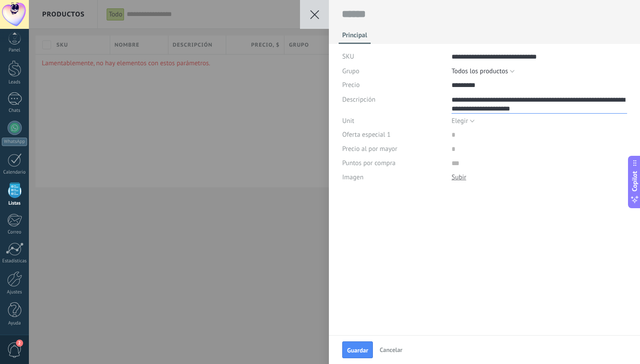 The height and width of the screenshot is (364, 640). Describe the element at coordinates (366, 135) in the screenshot. I see `span: Oferta especial 1` at that location.